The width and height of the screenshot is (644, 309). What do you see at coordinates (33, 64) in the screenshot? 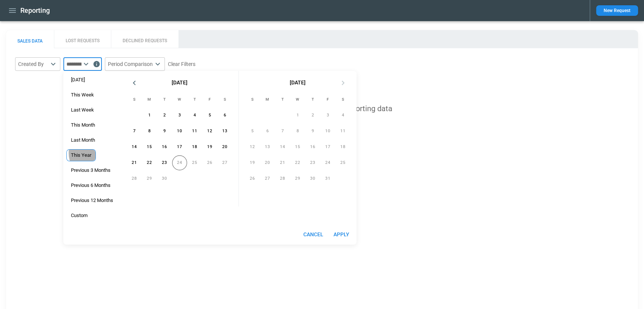
I see `div: Created By` at bounding box center [33, 64].